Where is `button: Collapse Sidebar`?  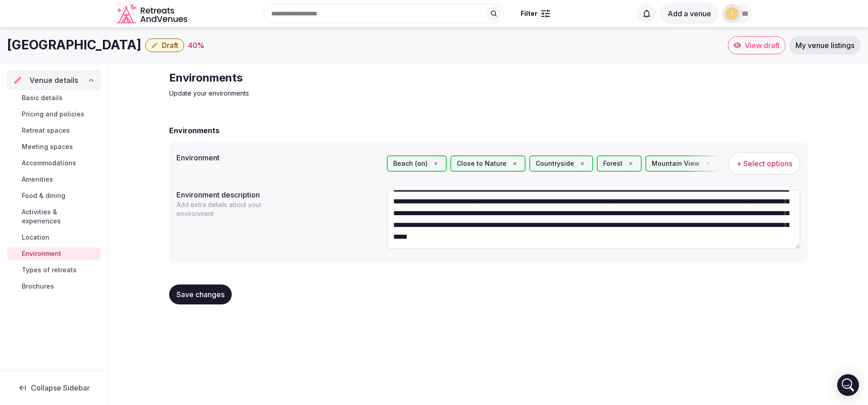 button: Collapse Sidebar is located at coordinates (54, 388).